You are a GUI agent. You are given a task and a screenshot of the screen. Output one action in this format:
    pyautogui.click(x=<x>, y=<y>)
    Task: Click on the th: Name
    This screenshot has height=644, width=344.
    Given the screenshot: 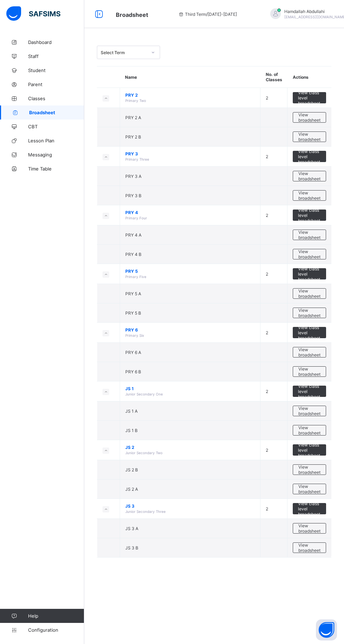 What is the action you would take?
    pyautogui.click(x=190, y=77)
    